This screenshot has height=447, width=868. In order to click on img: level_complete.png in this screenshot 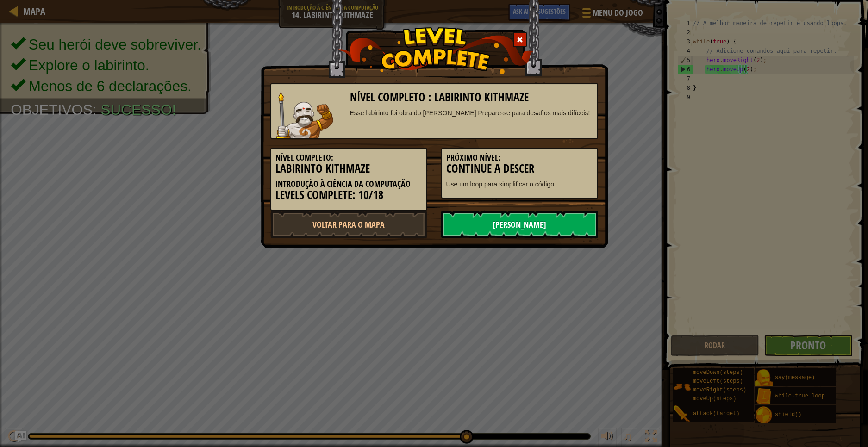, I will do `click(434, 50)`.